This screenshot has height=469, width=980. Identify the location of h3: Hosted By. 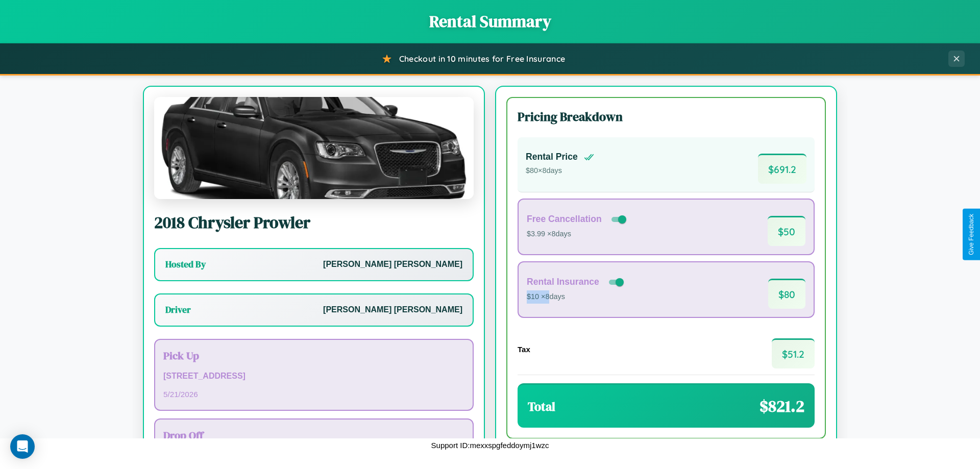
(185, 264).